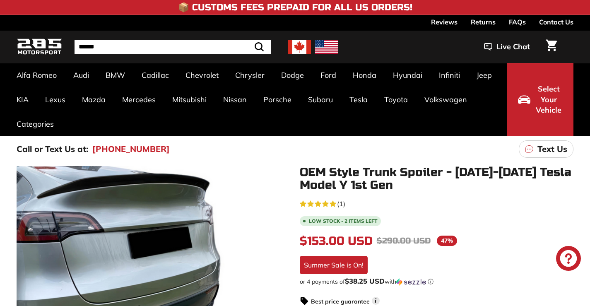 This screenshot has width=590, height=306. I want to click on div: 5.0 rating (1 votes), so click(437, 203).